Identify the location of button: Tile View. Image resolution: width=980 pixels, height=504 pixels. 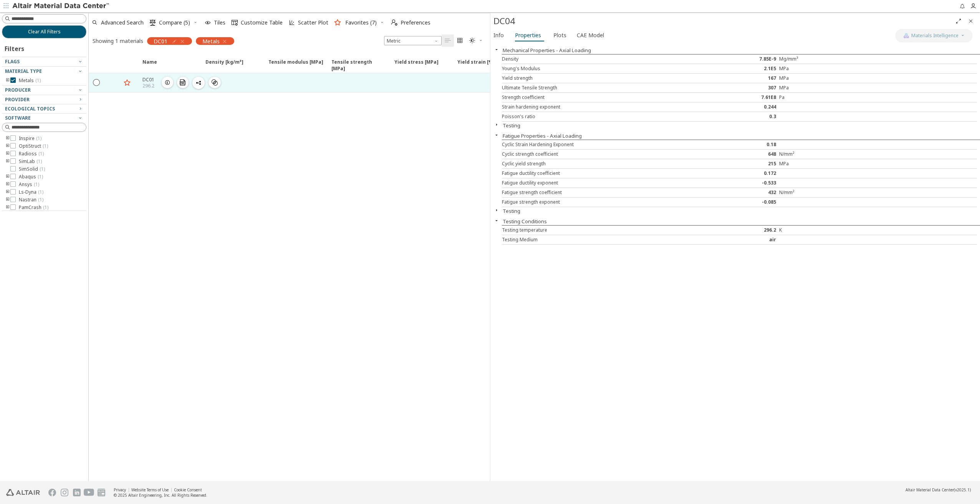
(460, 41).